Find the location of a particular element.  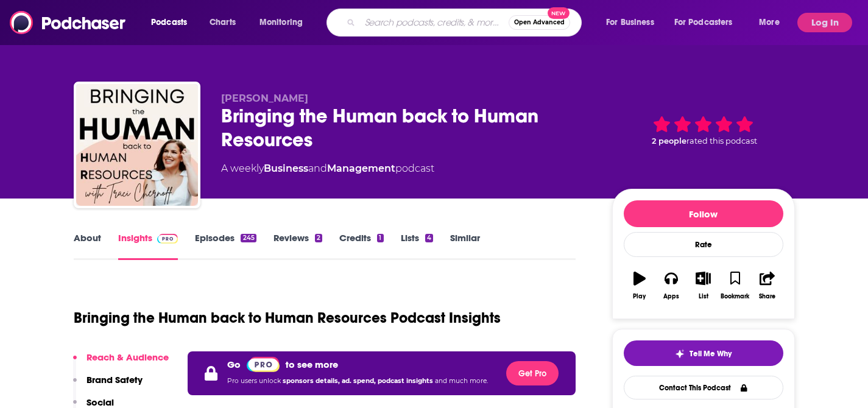

span: New is located at coordinates (558, 13).